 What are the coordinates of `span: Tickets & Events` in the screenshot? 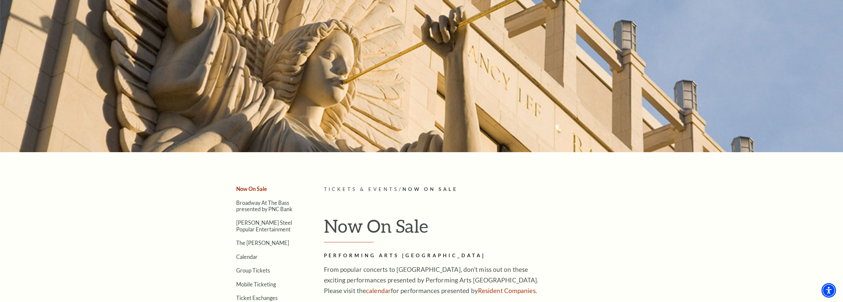 It's located at (362, 189).